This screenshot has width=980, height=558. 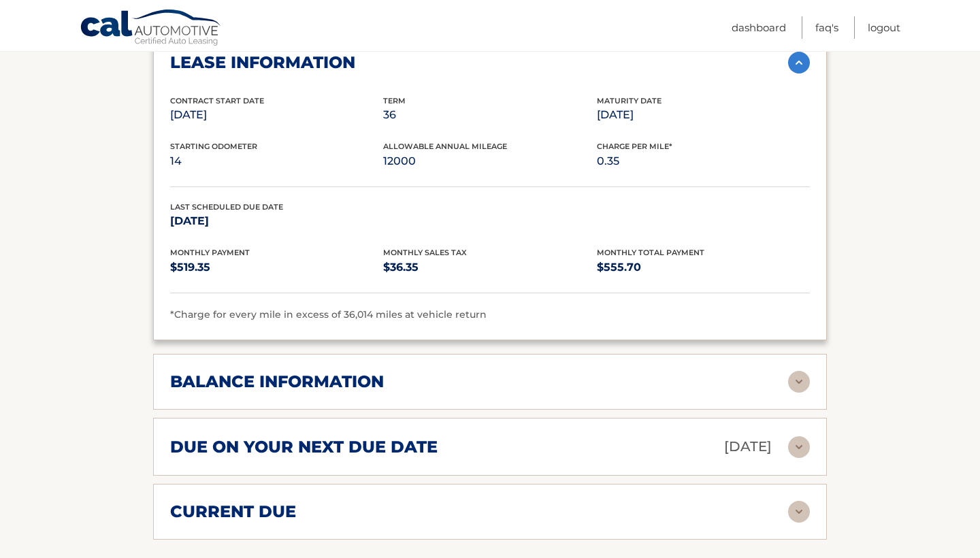 I want to click on span: Allowable Annual Mileage, so click(x=445, y=146).